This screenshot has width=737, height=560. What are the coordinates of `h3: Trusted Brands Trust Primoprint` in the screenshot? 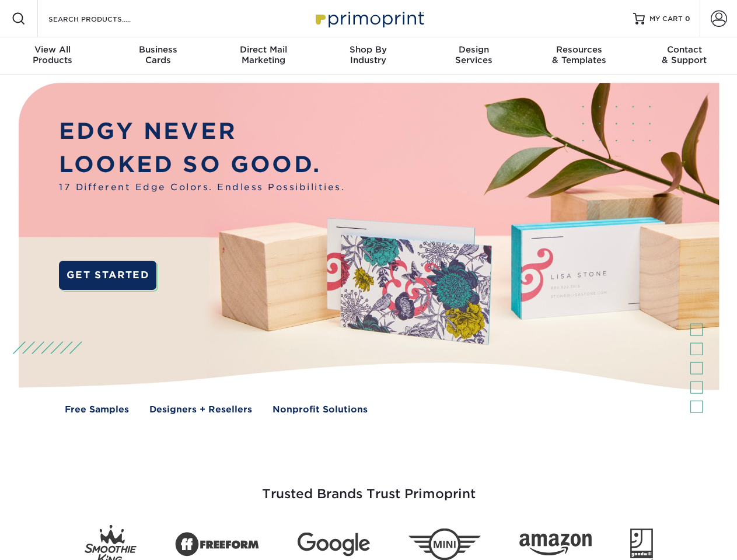 It's located at (368, 487).